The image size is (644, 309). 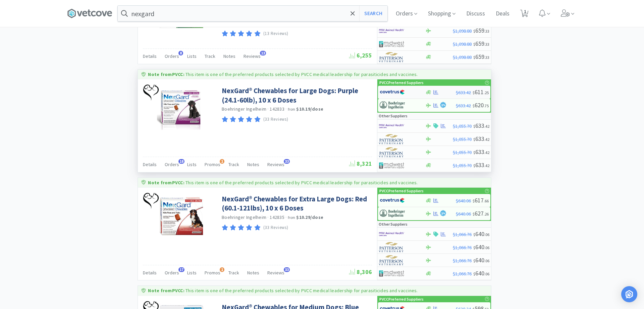 I want to click on p: (13 Reviews), so click(x=276, y=34).